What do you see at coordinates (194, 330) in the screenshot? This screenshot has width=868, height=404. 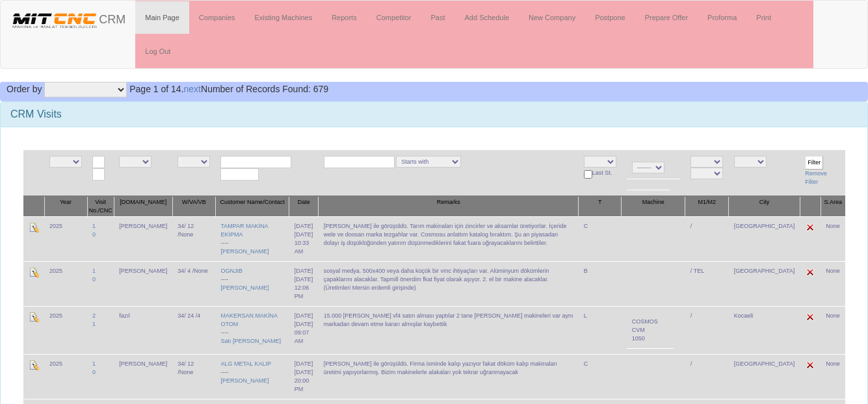 I see `td: 34/ 24 /4` at bounding box center [194, 330].